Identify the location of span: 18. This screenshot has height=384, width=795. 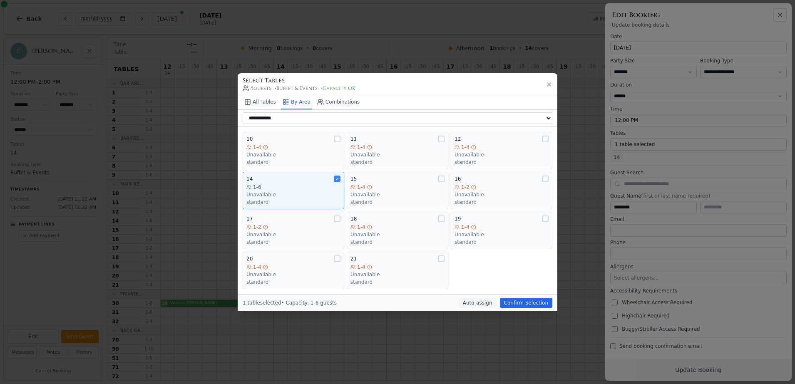
(353, 219).